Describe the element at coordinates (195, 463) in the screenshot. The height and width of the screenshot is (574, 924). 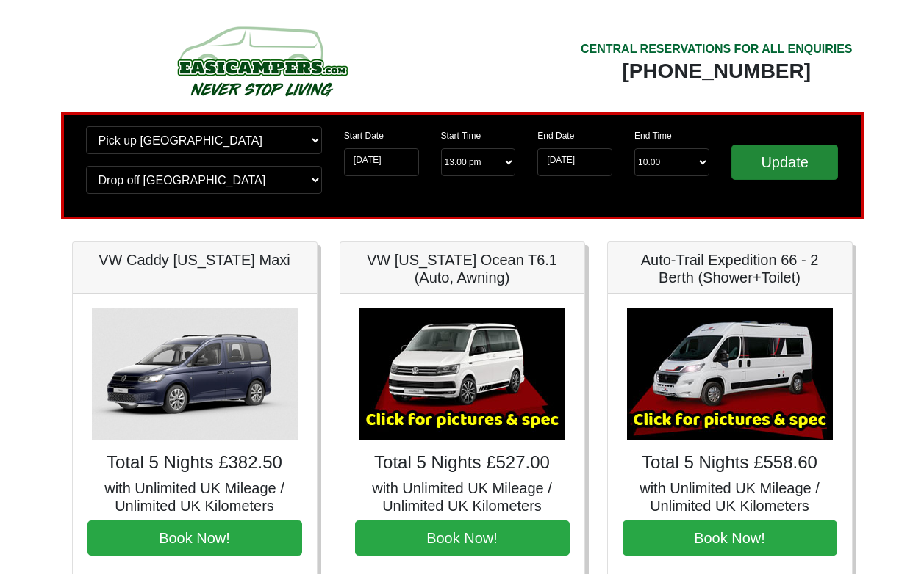
I see `h4: Total 5 Nights £382.50` at that location.